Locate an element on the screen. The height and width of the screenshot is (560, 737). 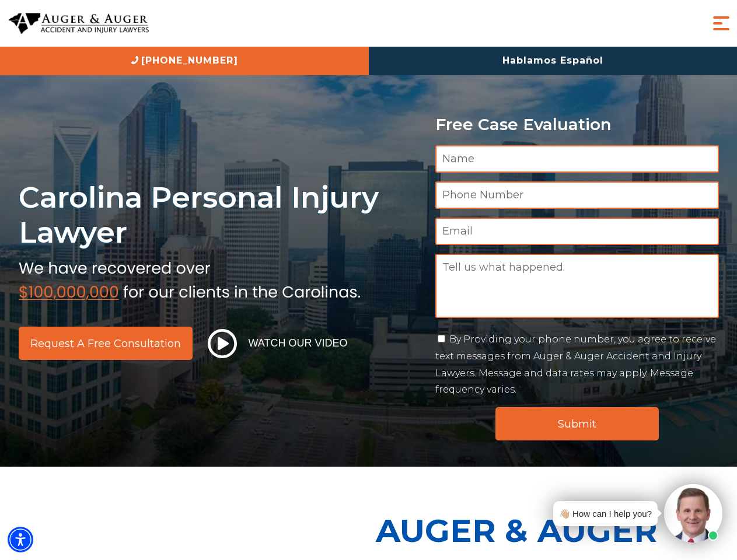
a: Request a Free Consultation is located at coordinates (106, 343).